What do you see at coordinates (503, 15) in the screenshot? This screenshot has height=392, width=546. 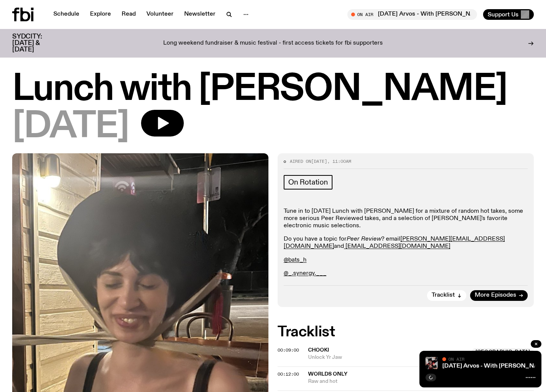 I see `span: Support Us` at bounding box center [503, 15].